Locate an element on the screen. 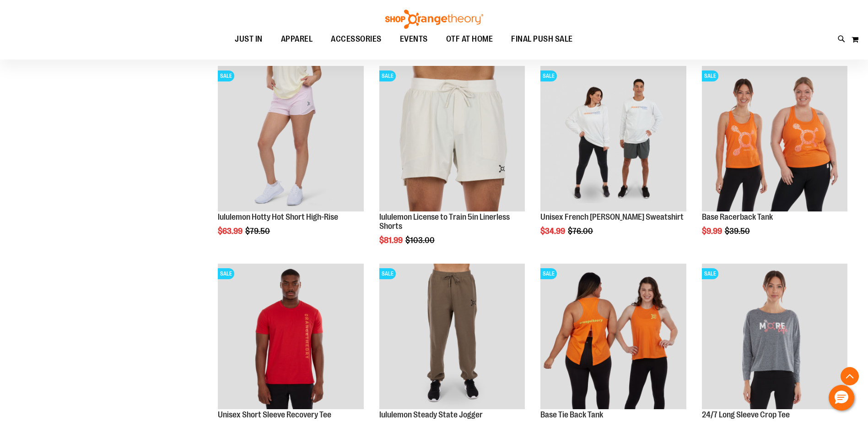  a: OTF AT HOME is located at coordinates (469, 39).